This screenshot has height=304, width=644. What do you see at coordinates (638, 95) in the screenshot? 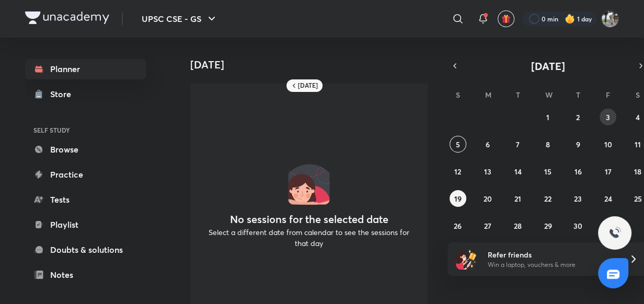
I see `abbr: Saturday` at bounding box center [638, 95].